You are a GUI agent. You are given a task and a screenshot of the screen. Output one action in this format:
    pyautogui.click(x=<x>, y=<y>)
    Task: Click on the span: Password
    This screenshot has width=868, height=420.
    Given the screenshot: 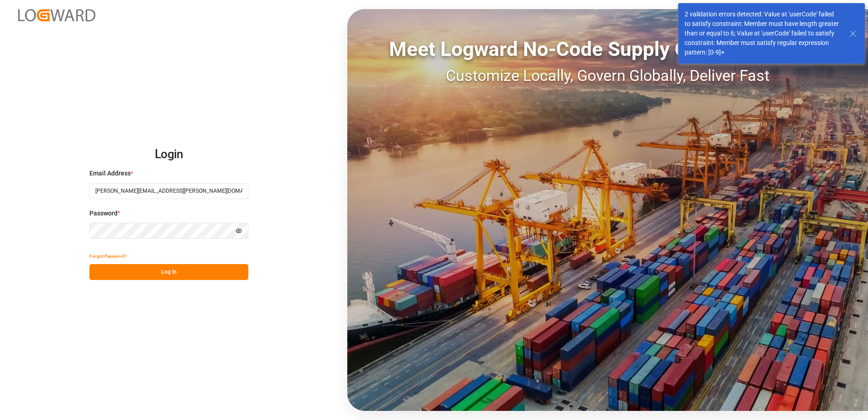 What is the action you would take?
    pyautogui.click(x=103, y=213)
    